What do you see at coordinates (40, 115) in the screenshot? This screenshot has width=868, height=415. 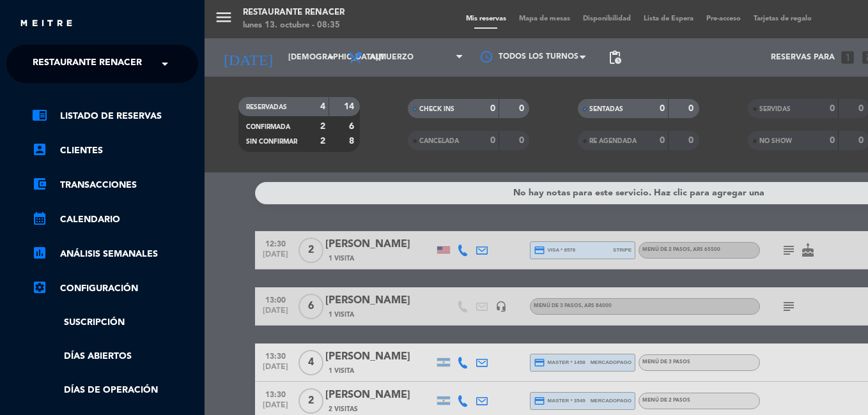 I see `i: chrome_reader_mode` at bounding box center [40, 115].